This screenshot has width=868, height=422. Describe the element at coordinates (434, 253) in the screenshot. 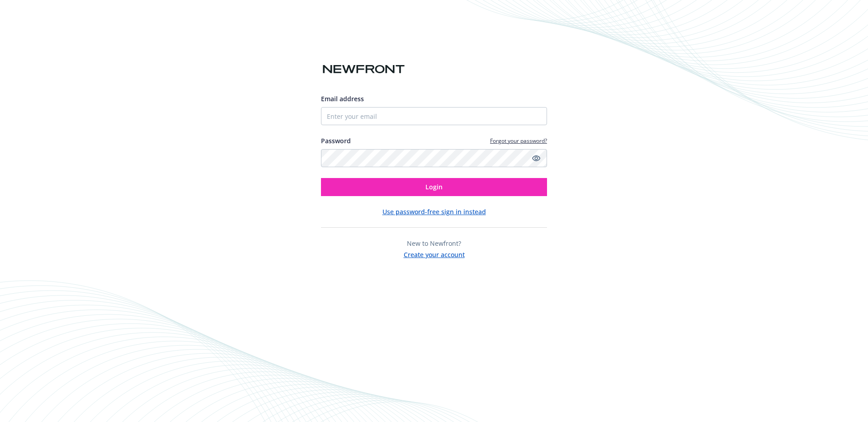

I see `button: Create your account` at that location.